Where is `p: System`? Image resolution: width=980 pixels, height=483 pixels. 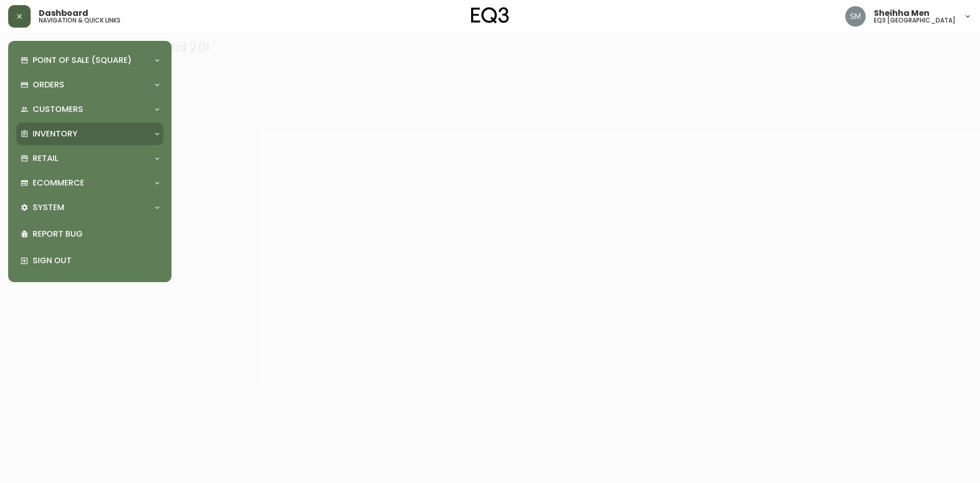
p: System is located at coordinates (49, 207).